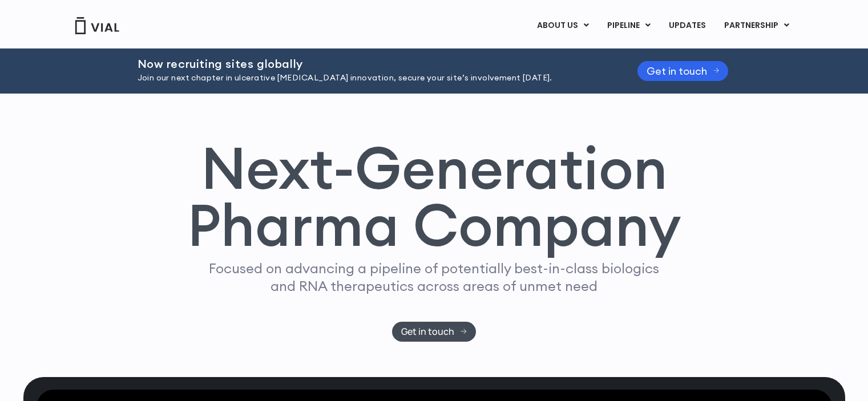 The width and height of the screenshot is (868, 401). Describe the element at coordinates (373, 64) in the screenshot. I see `h2: Now recruiting sites globally` at that location.